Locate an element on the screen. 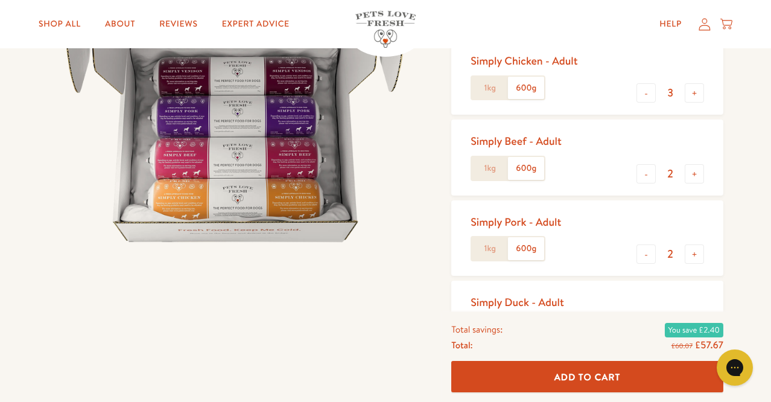  span: Total: is located at coordinates (461, 344).